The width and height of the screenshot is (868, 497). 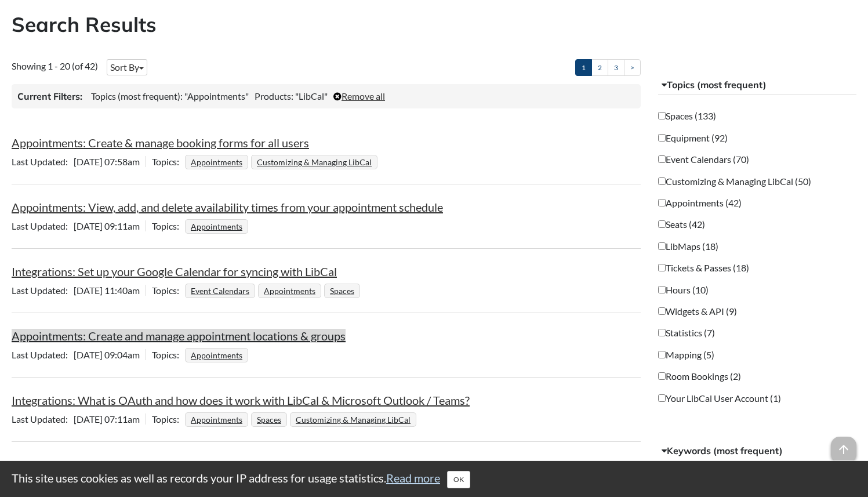 I want to click on label: Statistics (7), so click(x=686, y=333).